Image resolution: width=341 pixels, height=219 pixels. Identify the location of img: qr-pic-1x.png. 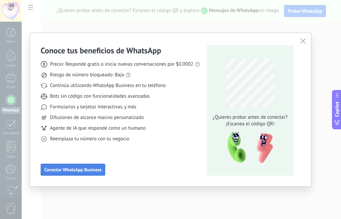
(248, 148).